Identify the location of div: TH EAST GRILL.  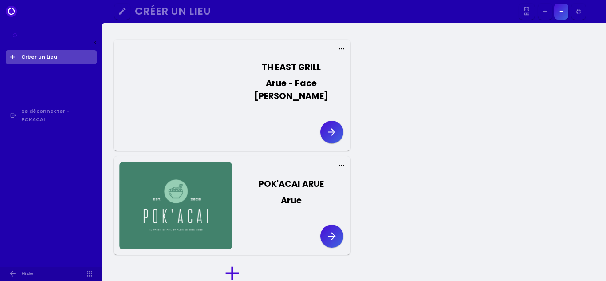
(291, 67).